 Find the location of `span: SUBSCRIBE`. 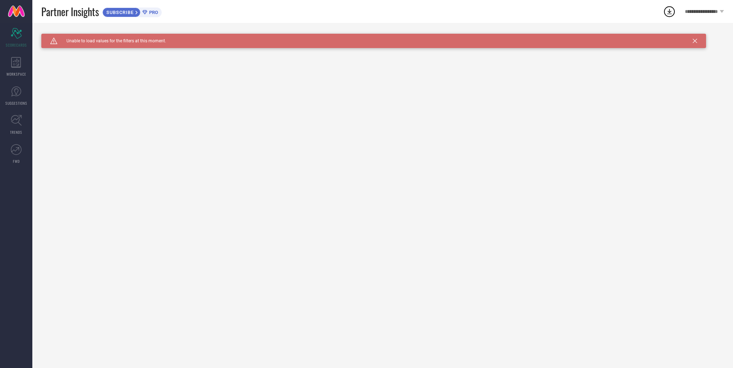

span: SUBSCRIBE is located at coordinates (119, 12).